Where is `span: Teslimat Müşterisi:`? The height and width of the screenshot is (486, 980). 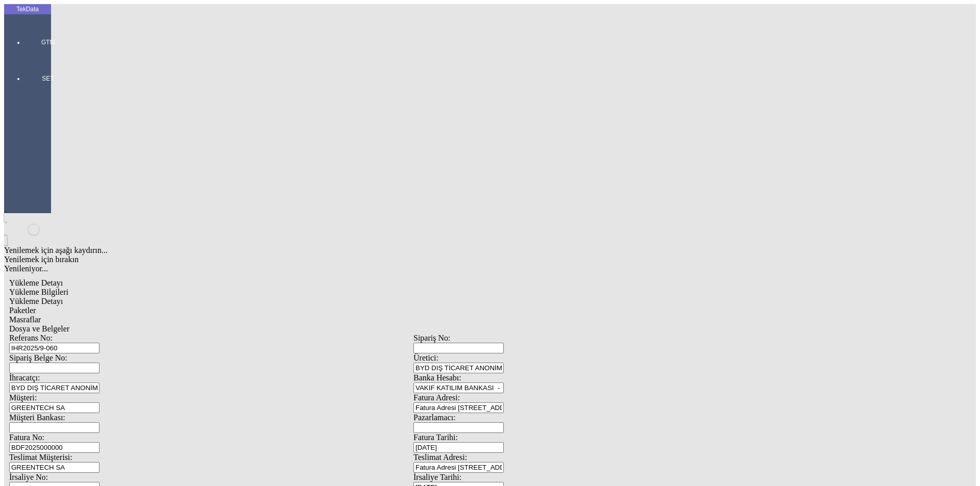 span: Teslimat Müşterisi: is located at coordinates (41, 457).